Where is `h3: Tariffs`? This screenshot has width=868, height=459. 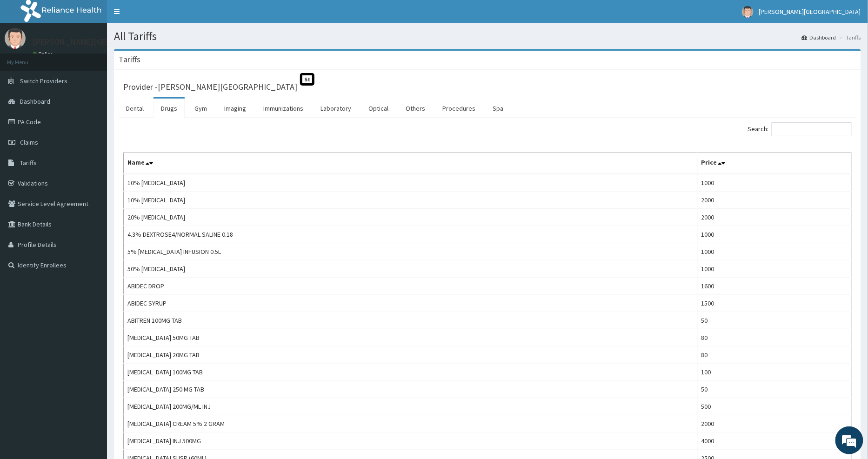
h3: Tariffs is located at coordinates (129, 60).